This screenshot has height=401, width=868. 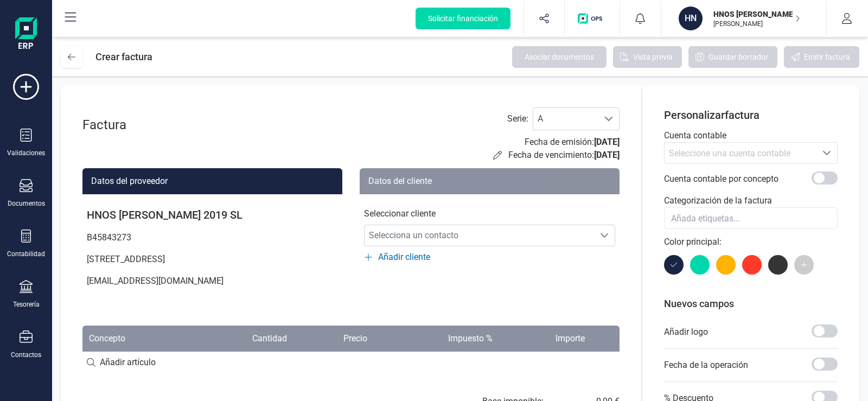 I want to click on th: Precio, so click(x=334, y=338).